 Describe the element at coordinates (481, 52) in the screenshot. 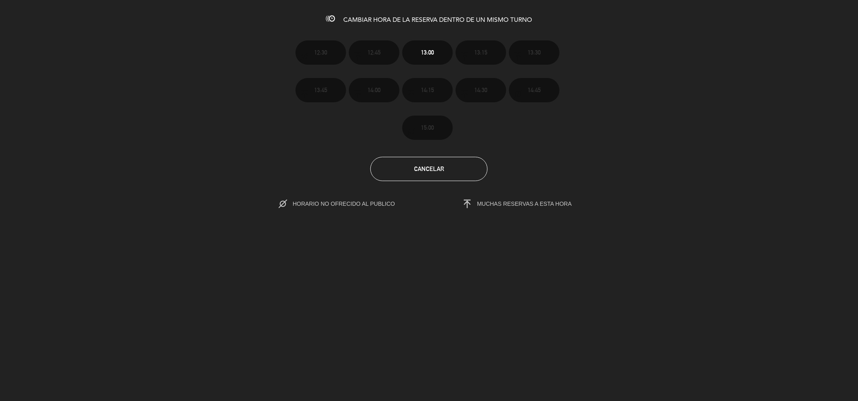

I see `span: 13:15` at that location.